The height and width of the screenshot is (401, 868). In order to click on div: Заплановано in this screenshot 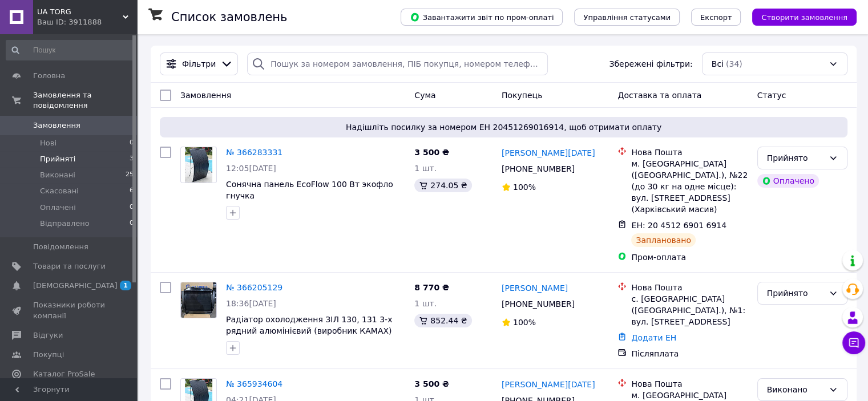, I will do `click(663, 240)`.